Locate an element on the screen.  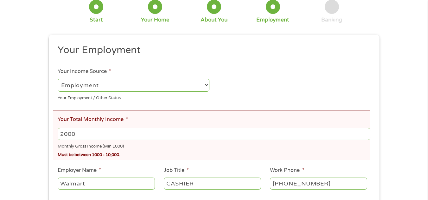
div: Banking is located at coordinates (331, 20).